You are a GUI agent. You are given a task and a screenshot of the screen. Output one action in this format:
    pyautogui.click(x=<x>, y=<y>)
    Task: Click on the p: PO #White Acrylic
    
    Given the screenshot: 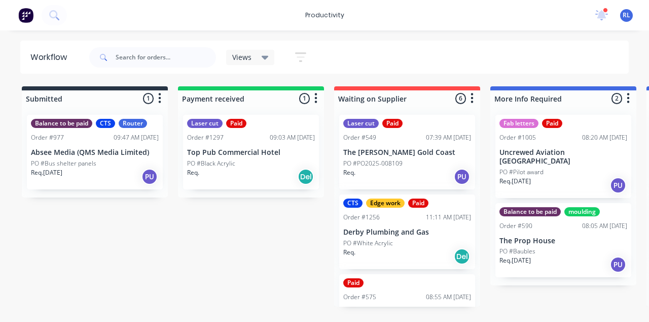 What is the action you would take?
    pyautogui.click(x=368, y=243)
    